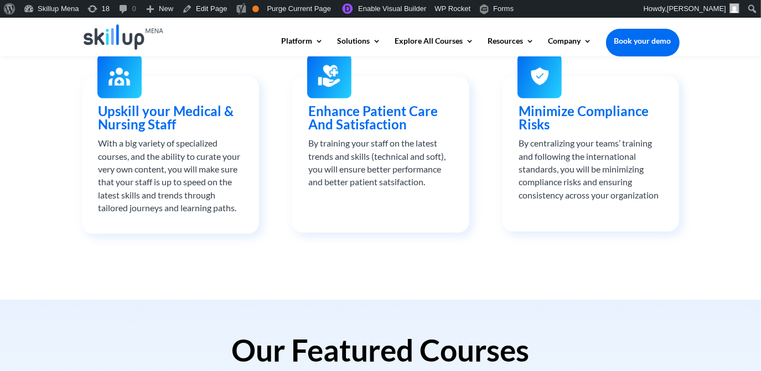 The height and width of the screenshot is (371, 761). What do you see at coordinates (120, 76) in the screenshot?
I see `img: icon - Skillup (3)` at bounding box center [120, 76].